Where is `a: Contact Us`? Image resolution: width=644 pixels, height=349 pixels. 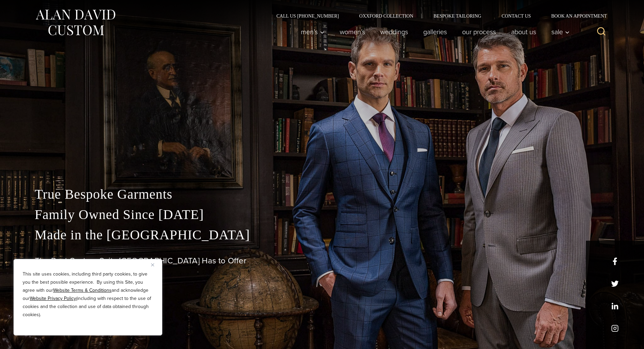 a: Contact Us is located at coordinates (516, 16).